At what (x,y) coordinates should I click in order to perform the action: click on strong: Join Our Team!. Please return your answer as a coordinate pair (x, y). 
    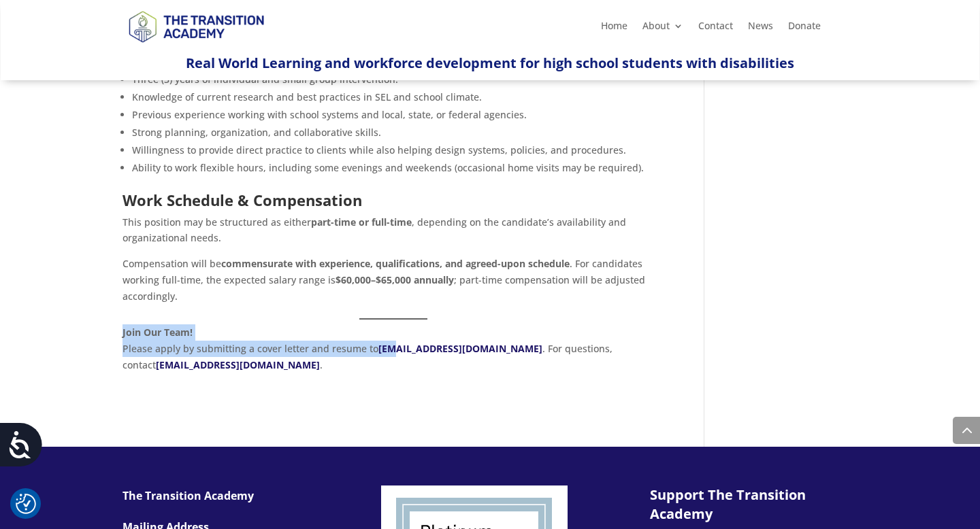
    Looking at the image, I should click on (157, 332).